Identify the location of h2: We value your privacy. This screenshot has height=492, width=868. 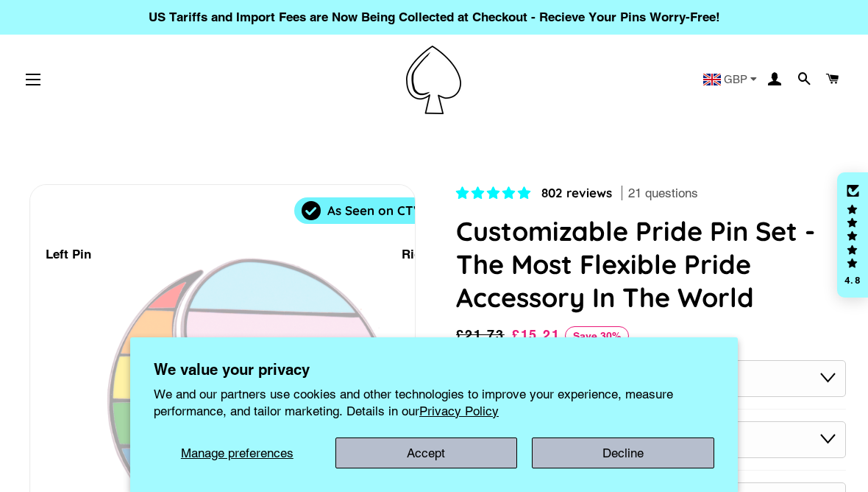
(434, 369).